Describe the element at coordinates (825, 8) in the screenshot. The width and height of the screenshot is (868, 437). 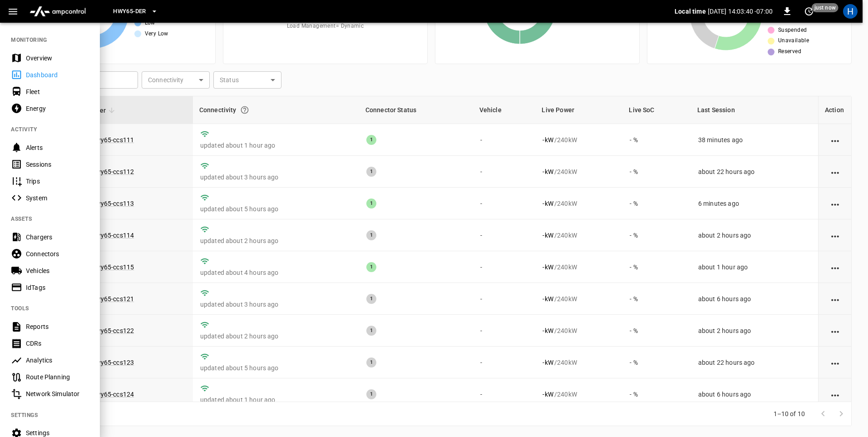
I see `span: just now` at that location.